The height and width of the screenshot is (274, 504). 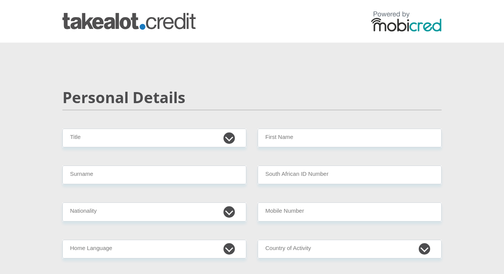 What do you see at coordinates (350, 175) in the screenshot?
I see `input: ID Number` at bounding box center [350, 175].